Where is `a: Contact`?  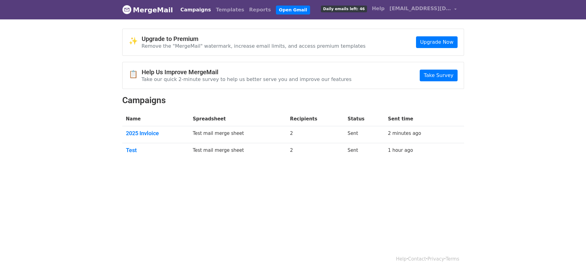 a: Contact is located at coordinates (417, 259).